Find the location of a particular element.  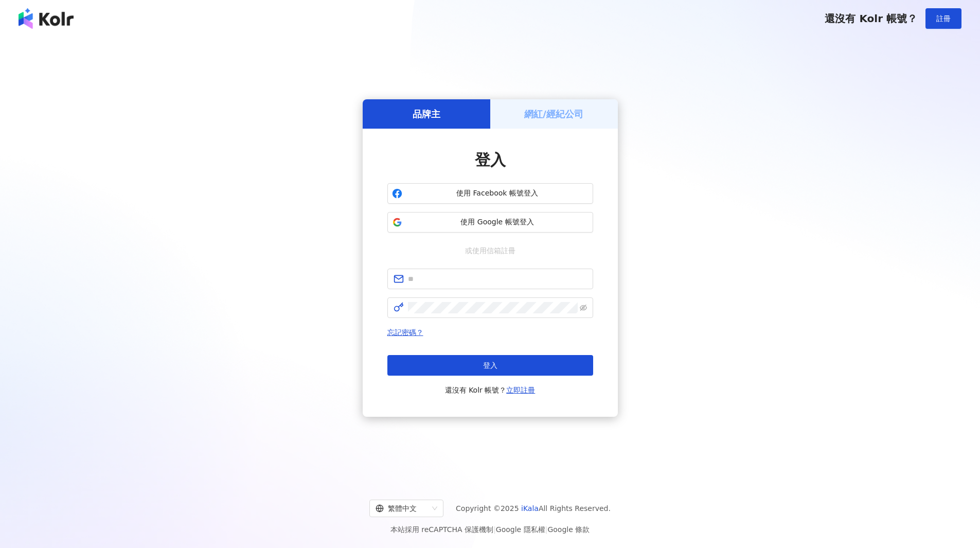

h5: 品牌主 is located at coordinates (426, 113).